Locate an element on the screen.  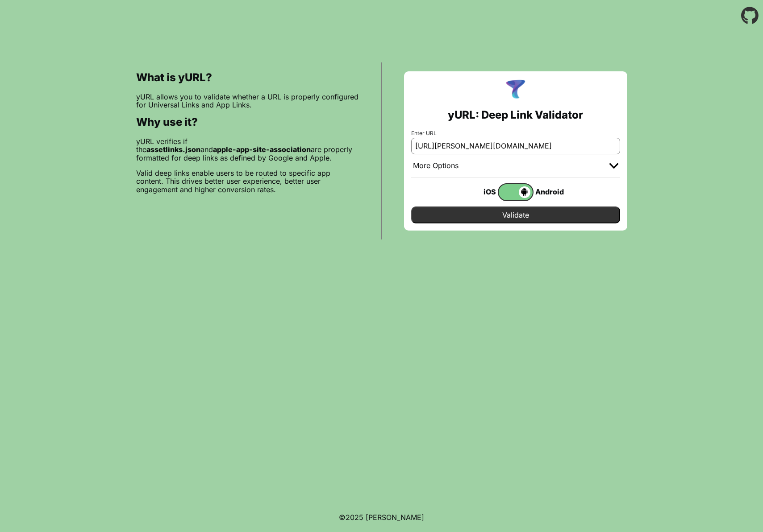
label: Enter URL is located at coordinates (516, 134).